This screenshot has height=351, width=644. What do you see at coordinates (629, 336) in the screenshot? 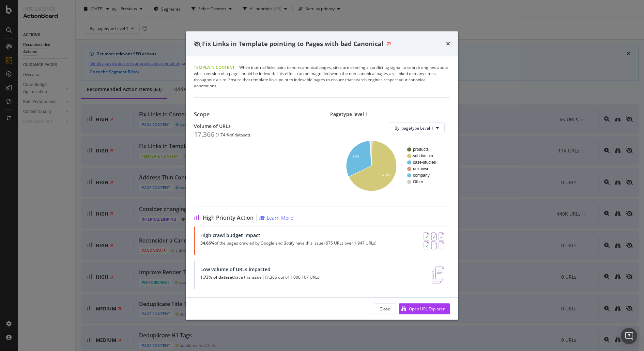
I see `div: Open Intercom Messenger` at bounding box center [629, 336].